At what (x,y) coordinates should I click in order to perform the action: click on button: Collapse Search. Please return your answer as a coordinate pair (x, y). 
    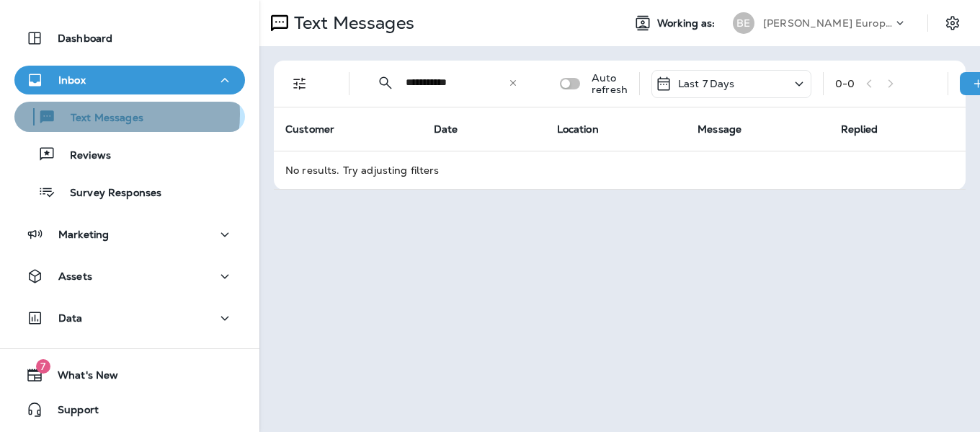
    Looking at the image, I should click on (386, 83).